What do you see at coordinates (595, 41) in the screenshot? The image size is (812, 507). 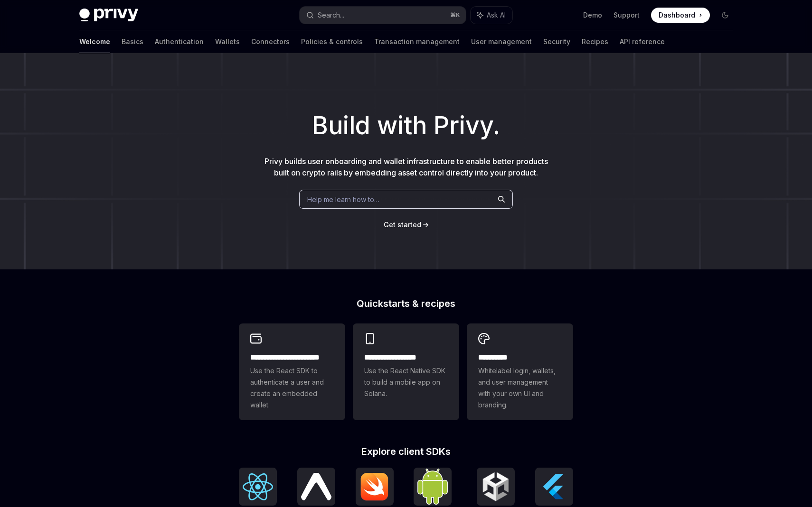 I see `a: Recipes` at bounding box center [595, 41].